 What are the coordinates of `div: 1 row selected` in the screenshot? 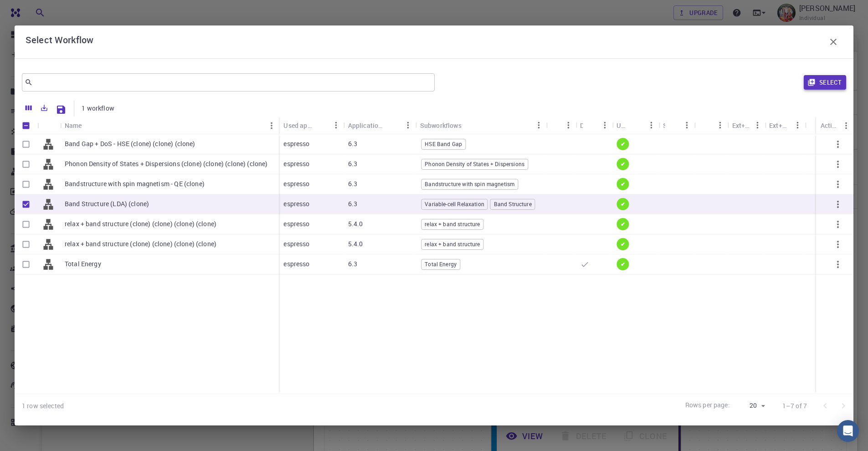 It's located at (43, 406).